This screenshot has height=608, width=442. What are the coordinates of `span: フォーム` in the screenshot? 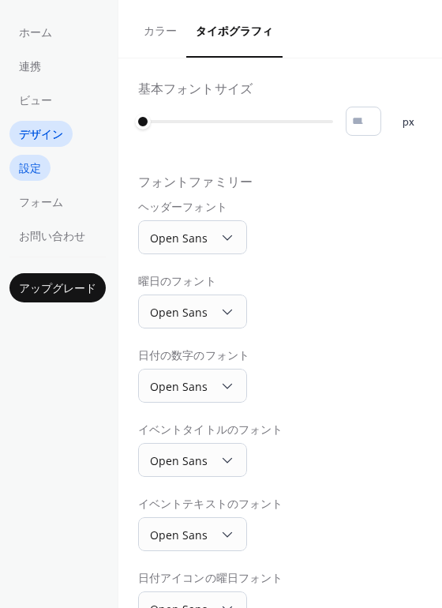 It's located at (41, 203).